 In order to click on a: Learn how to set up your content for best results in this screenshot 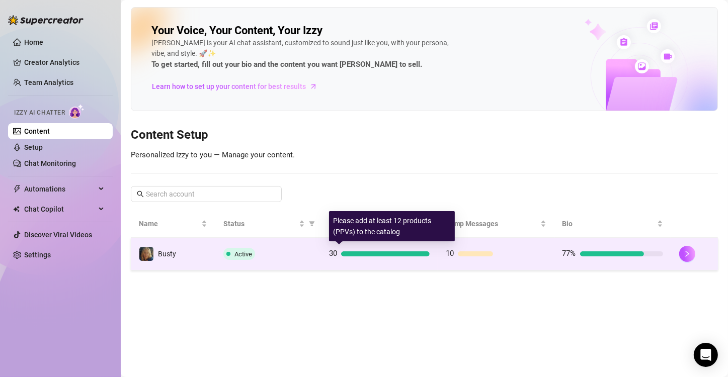, I will do `click(238, 86)`.